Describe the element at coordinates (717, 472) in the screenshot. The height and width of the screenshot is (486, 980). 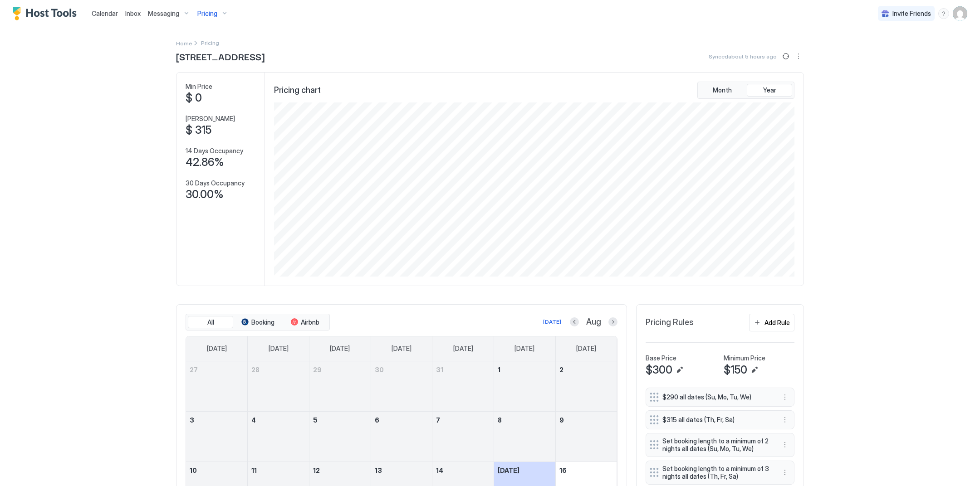
I see `span: Set booking length to a minimum of 3 nights all dates (Th, Fr, Sa)` at that location.